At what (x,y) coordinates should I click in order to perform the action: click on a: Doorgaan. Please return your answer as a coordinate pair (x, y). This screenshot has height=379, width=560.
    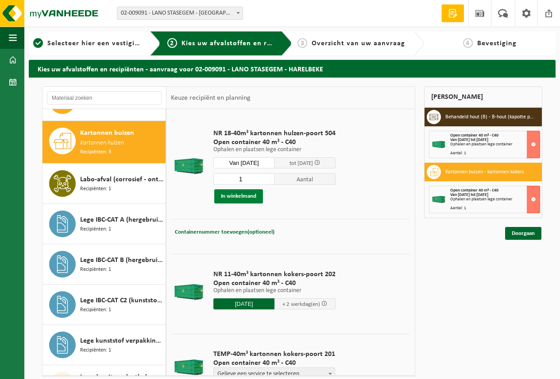
    Looking at the image, I should click on (524, 233).